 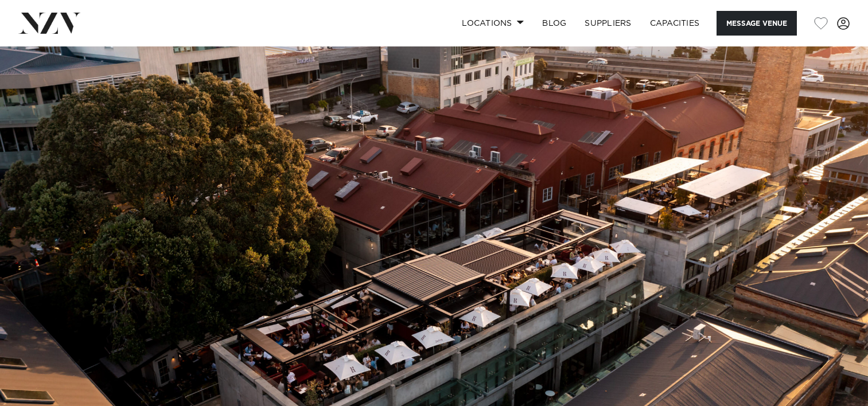 What do you see at coordinates (607, 23) in the screenshot?
I see `a: SUPPLIERS` at bounding box center [607, 23].